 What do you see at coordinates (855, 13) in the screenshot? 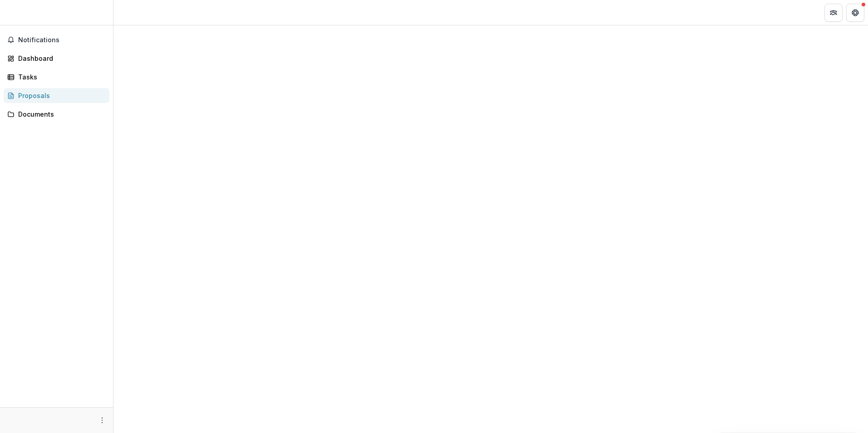
I see `button: Get Help` at bounding box center [855, 13].